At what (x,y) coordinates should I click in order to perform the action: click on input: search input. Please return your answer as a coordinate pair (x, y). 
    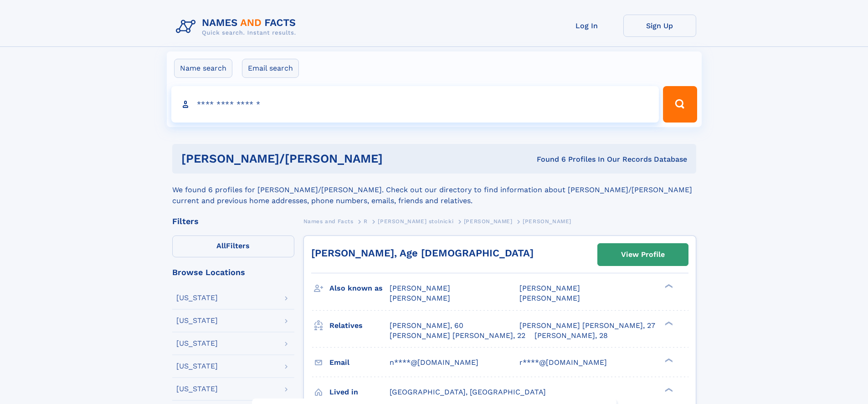
    Looking at the image, I should click on (415, 104).